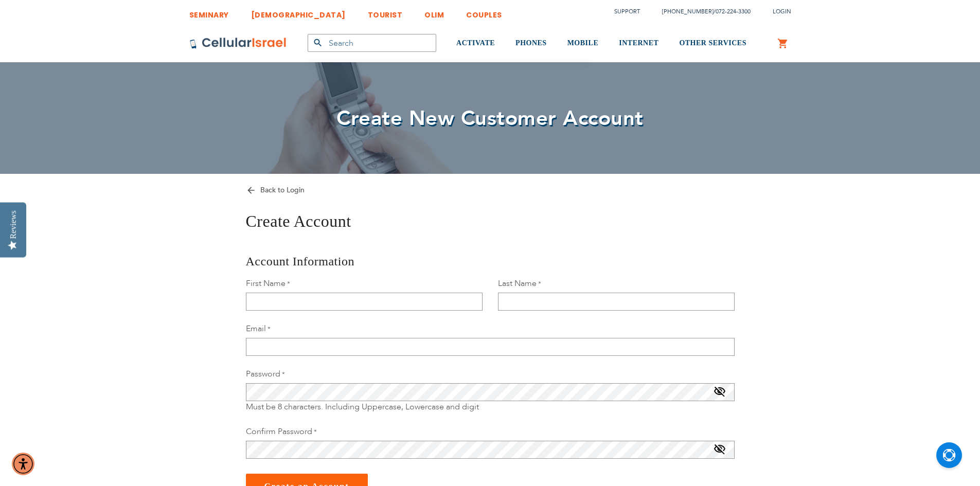  What do you see at coordinates (263, 374) in the screenshot?
I see `span: Password` at bounding box center [263, 374].